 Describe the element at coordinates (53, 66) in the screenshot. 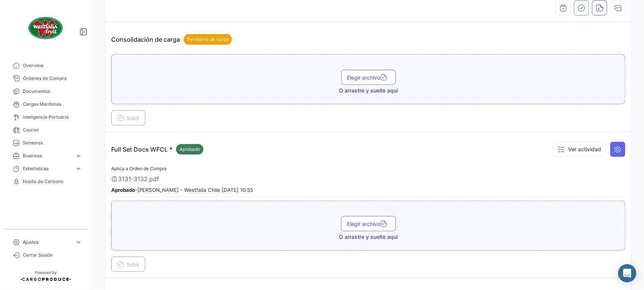

I see `span: Overview` at that location.